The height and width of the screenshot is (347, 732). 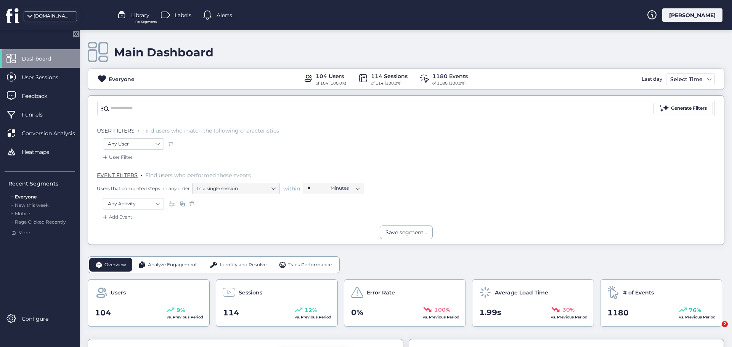 What do you see at coordinates (115, 265) in the screenshot?
I see `span: Overview` at bounding box center [115, 265].